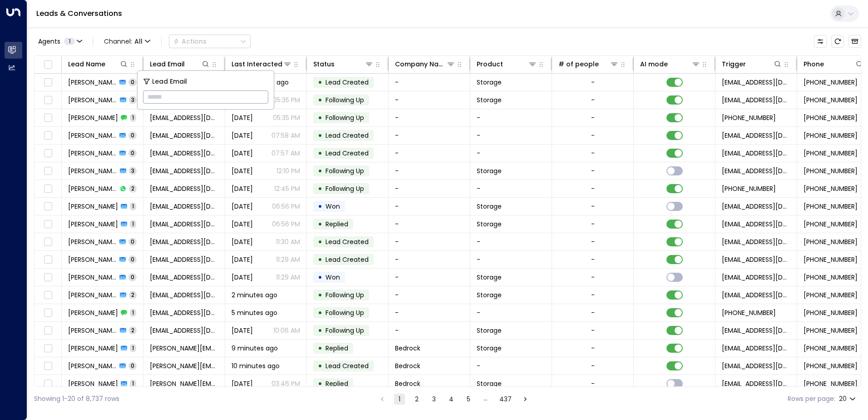  Describe the element at coordinates (420, 64) in the screenshot. I see `div: Company Name` at that location.